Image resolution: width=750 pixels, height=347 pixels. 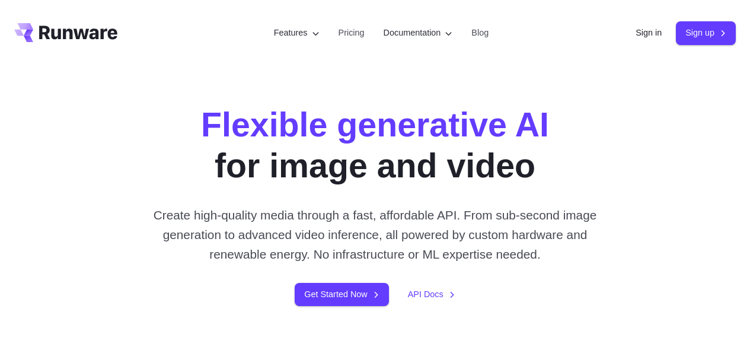 What do you see at coordinates (375, 125) in the screenshot?
I see `strong: Flexible generative AI` at bounding box center [375, 125].